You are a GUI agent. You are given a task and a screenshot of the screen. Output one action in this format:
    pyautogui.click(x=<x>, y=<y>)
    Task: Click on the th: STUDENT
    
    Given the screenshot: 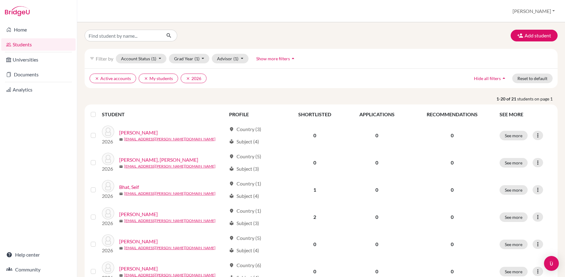 What is the action you would take?
    pyautogui.click(x=164, y=114)
    